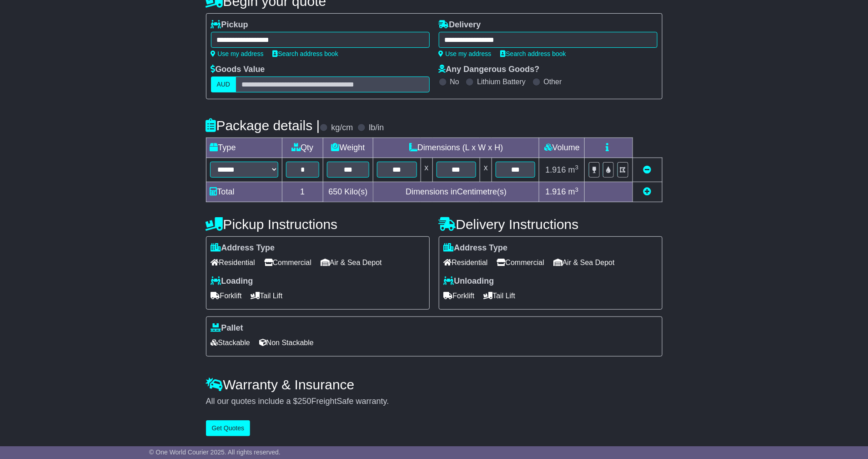 This screenshot has width=868, height=459. What do you see at coordinates (223, 84) in the screenshot?
I see `label: AUD` at bounding box center [223, 84].